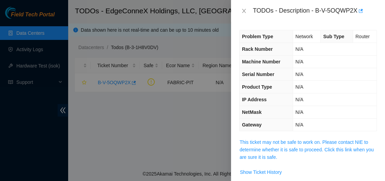  I want to click on button: Show Ticket History, so click(260, 172).